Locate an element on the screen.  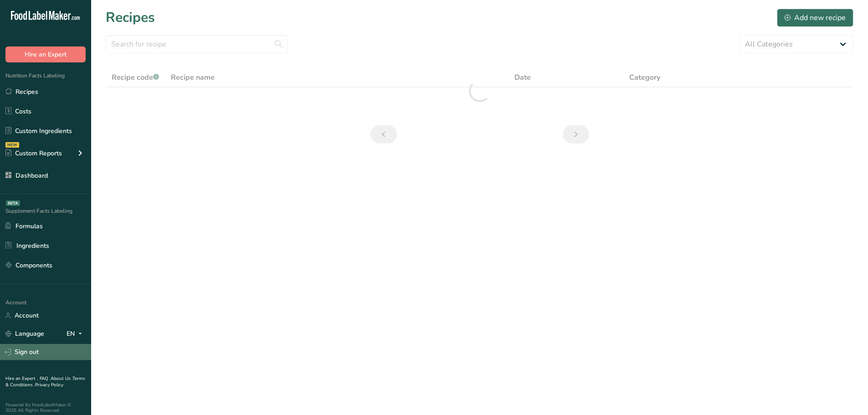
div: BETA is located at coordinates (13, 203).